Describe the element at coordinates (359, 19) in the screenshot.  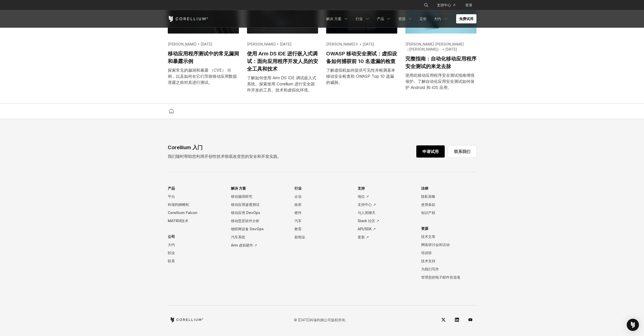
I see `font: 行业` at that location.